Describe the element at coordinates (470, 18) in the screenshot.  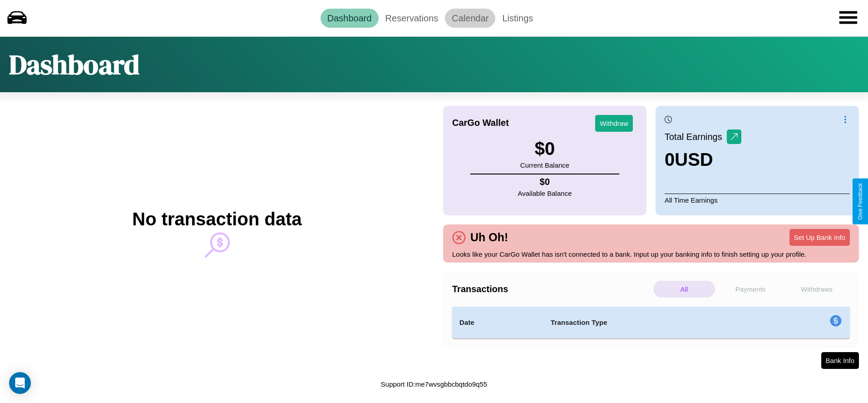
I see `a: Calendar` at that location.